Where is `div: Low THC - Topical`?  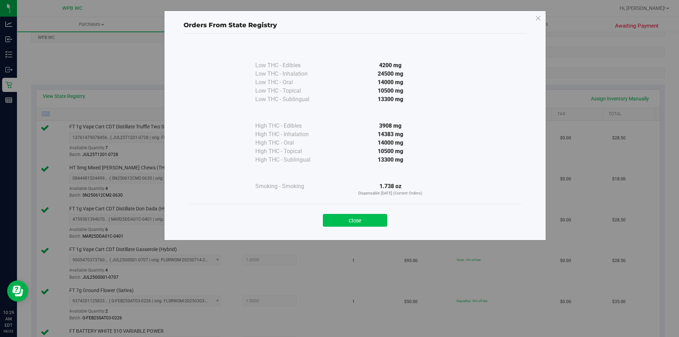
div: Low THC - Topical is located at coordinates (291, 91).